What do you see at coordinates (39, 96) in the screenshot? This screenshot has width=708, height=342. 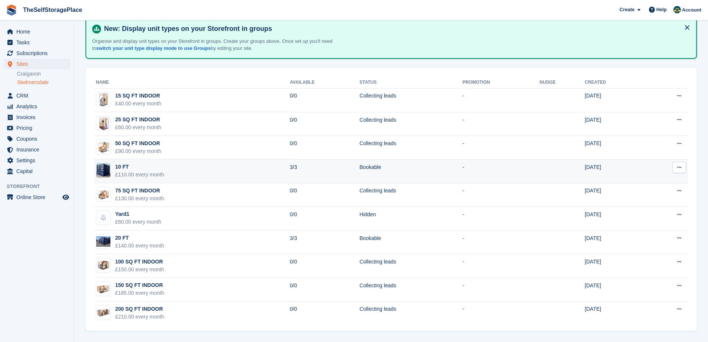 I see `span: CRM` at bounding box center [39, 96].